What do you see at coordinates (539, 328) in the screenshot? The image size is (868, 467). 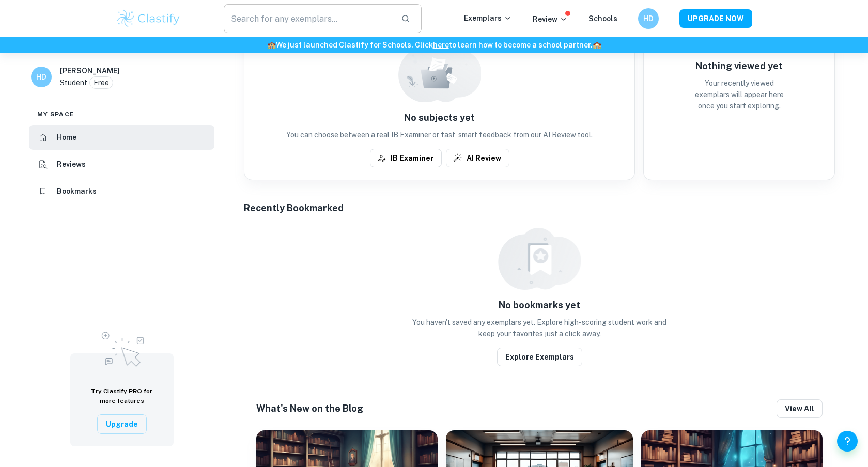 I see `p: You haven't saved any exemplars yet. Explore high-scoring student work and keep your favorites ju...` at bounding box center [539, 328].